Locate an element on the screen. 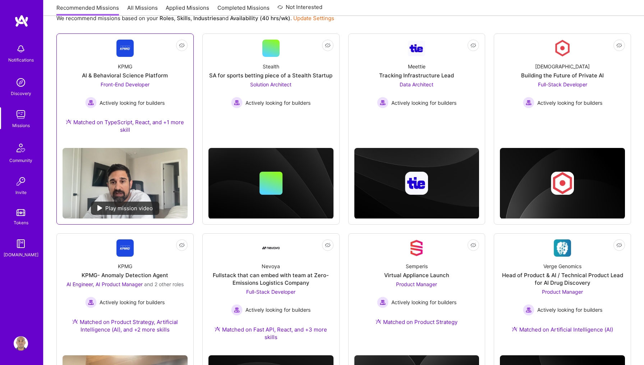 The width and height of the screenshot is (644, 365). img: play is located at coordinates (100, 208).